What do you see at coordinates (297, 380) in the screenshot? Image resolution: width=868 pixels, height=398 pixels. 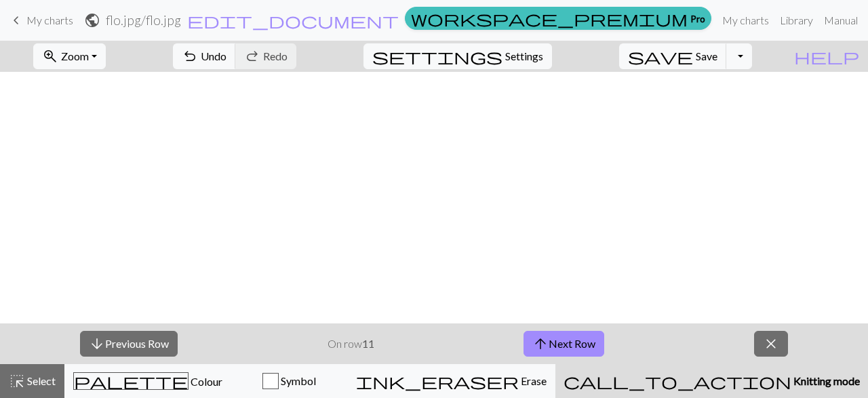 I see `span: Symbol` at bounding box center [297, 380].